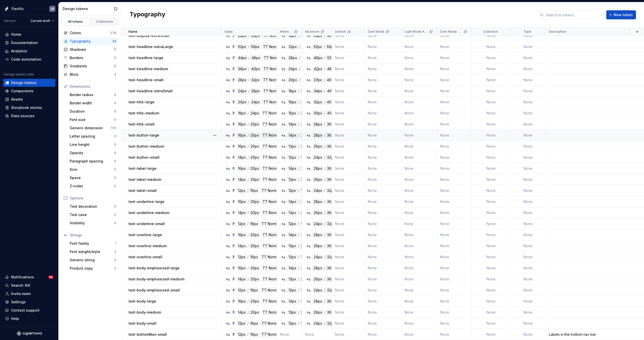 This screenshot has width=644, height=340. What do you see at coordinates (318, 58) in the screenshot?
I see `div: 46px` at bounding box center [318, 58].